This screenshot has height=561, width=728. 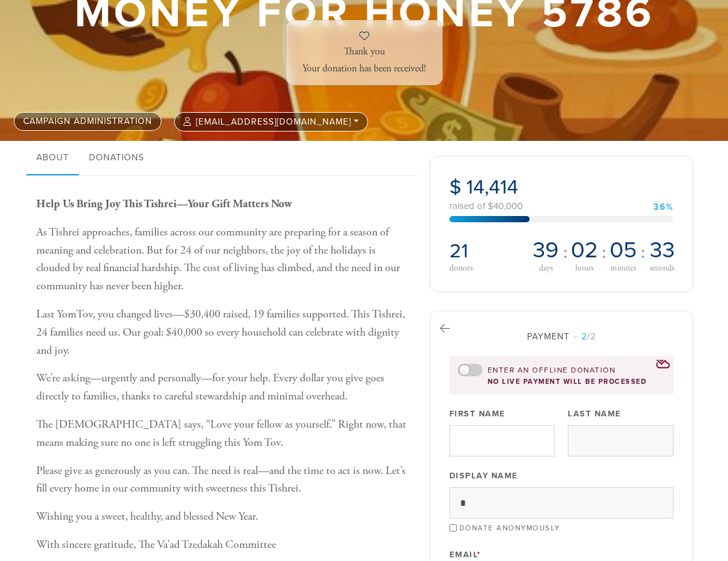 What do you see at coordinates (664, 208) in the screenshot?
I see `div: 36%` at bounding box center [664, 208].